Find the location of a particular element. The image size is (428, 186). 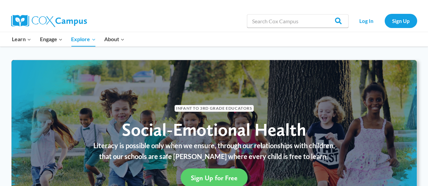

nav: Secondary Navigation is located at coordinates (384, 21).